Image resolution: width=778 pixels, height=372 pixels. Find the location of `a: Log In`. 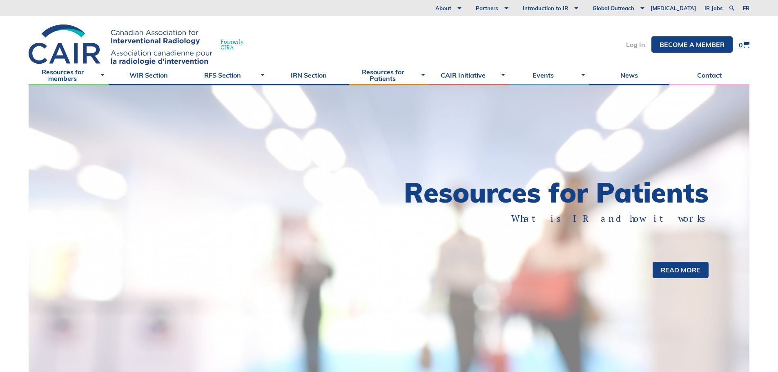

a: Log In is located at coordinates (636, 45).